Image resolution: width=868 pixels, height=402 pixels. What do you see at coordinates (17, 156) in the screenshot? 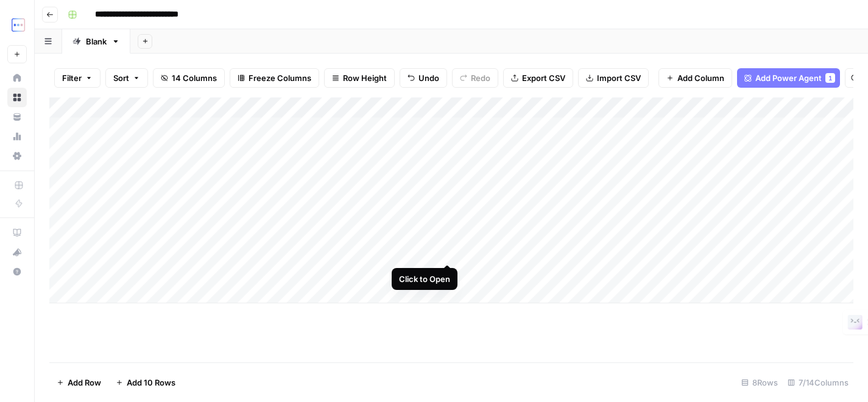
I see `a: Settings` at bounding box center [17, 156].